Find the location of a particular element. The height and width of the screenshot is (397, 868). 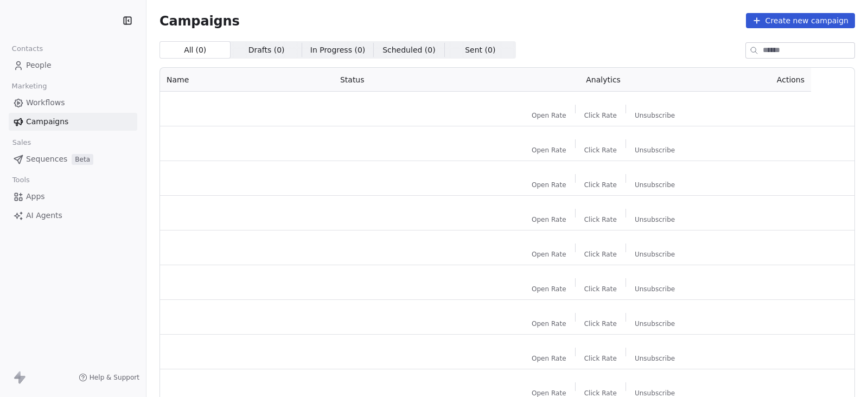

span: Help & Support is located at coordinates (115, 378).